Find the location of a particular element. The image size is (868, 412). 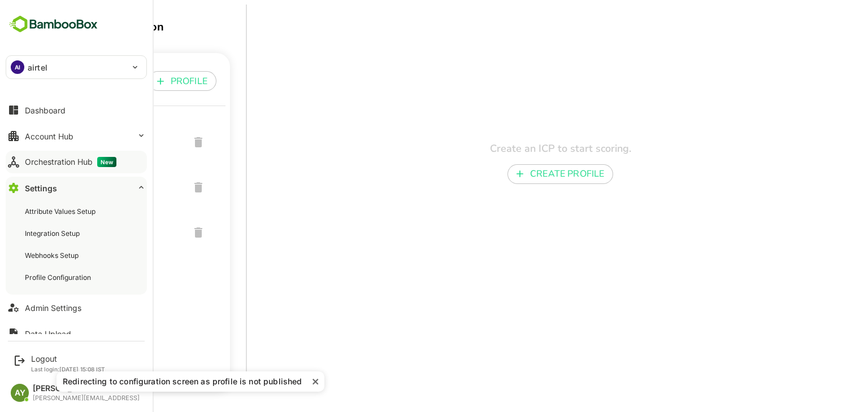

button: Orchestration HubNew is located at coordinates (76, 162).